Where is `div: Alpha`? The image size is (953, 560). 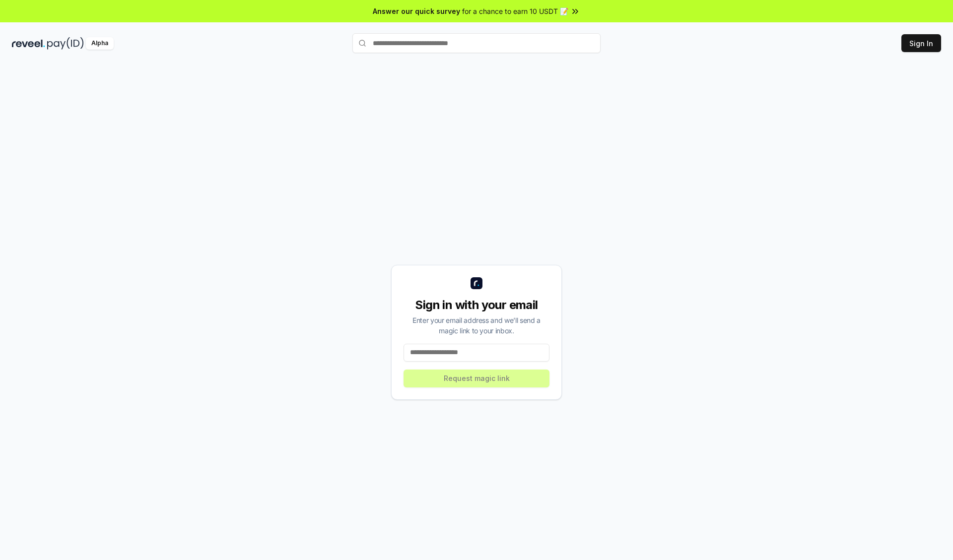
div: Alpha is located at coordinates (100, 43).